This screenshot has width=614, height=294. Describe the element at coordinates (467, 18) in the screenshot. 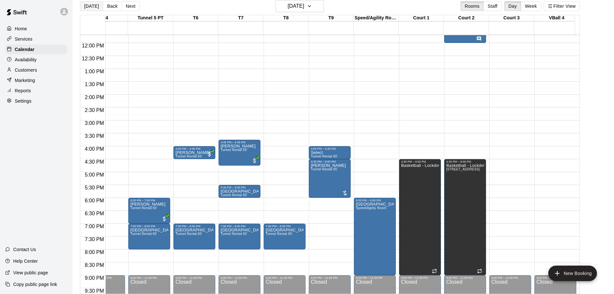

I see `div: Court 2` at that location.